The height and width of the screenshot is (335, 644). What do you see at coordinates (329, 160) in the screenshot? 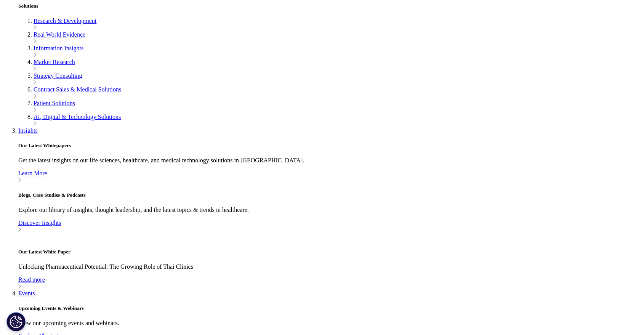
I see `p: Get the latest insights on our life sciences, healthcare, and medical technology solutions in [GE...` at bounding box center [329, 160].